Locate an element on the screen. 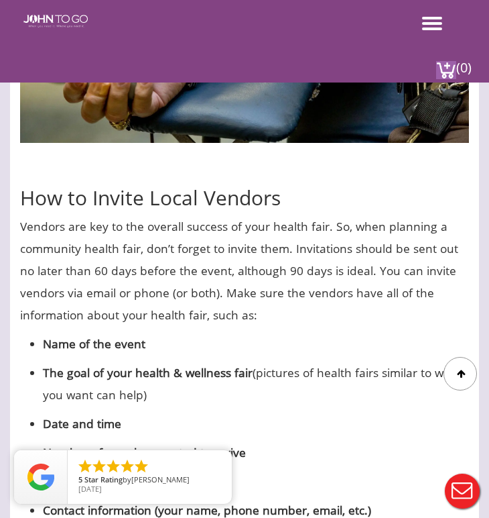 The width and height of the screenshot is (489, 518). button: Live Chat is located at coordinates (463, 491).